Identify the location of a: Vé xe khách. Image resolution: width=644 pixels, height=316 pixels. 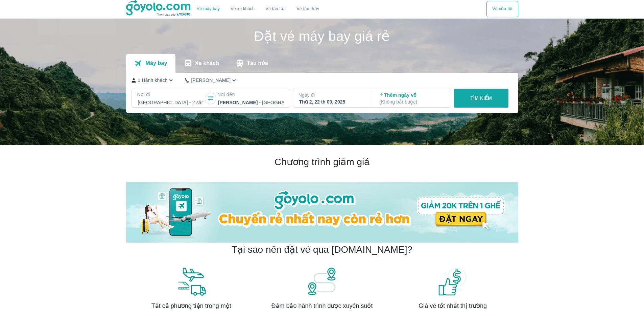
(243, 9).